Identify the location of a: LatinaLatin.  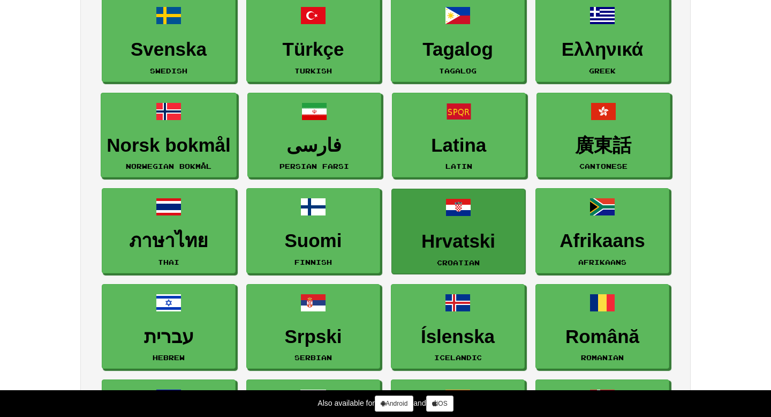
(459, 135).